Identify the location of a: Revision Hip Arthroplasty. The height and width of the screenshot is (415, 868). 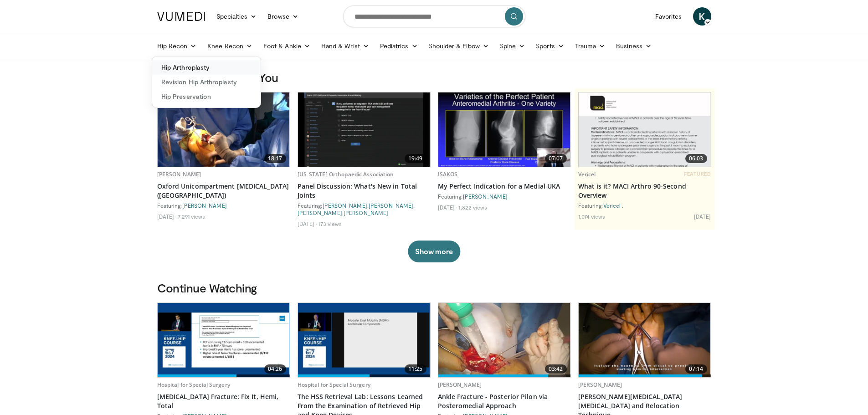
(207, 82).